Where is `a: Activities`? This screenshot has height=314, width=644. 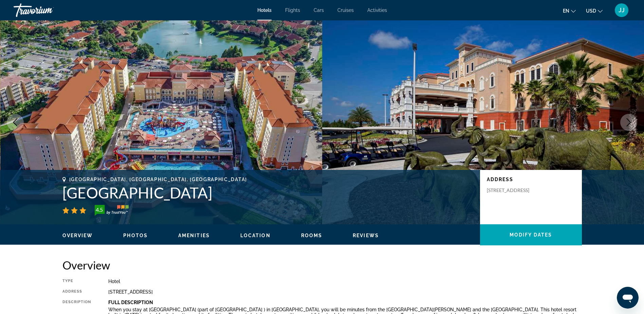
a: Activities is located at coordinates (377, 10).